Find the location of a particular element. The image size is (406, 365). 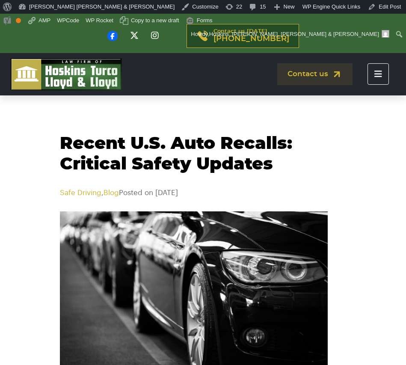

a: Contact us is located at coordinates (315, 74).